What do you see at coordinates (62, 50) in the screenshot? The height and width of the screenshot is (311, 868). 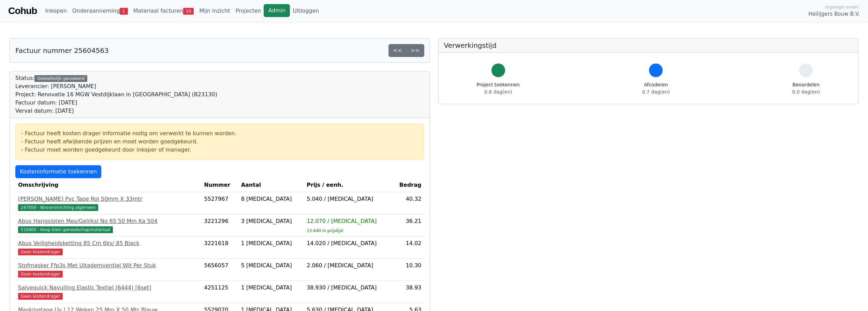 I see `h5: Factuur nummer 25604563` at bounding box center [62, 50].